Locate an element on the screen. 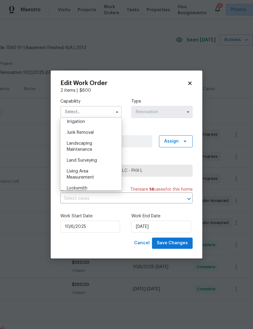 The height and width of the screenshot is (329, 253). div: 2 items | is located at coordinates (126, 91).